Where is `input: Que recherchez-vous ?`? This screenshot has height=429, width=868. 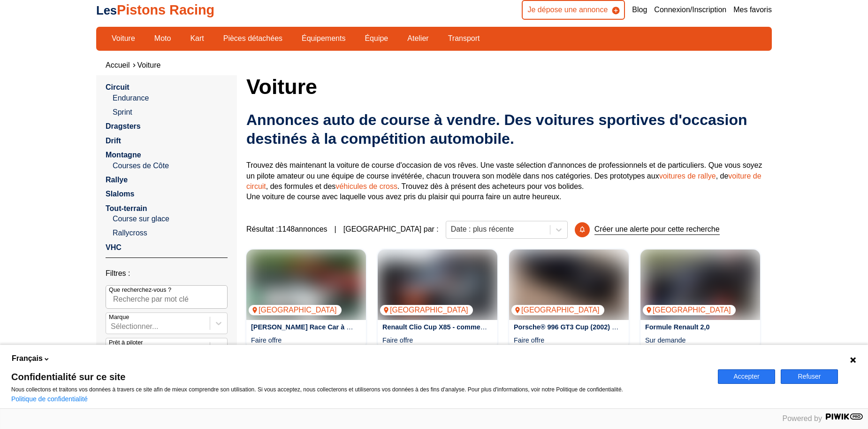
input: Que recherchez-vous ? is located at coordinates (167, 297).